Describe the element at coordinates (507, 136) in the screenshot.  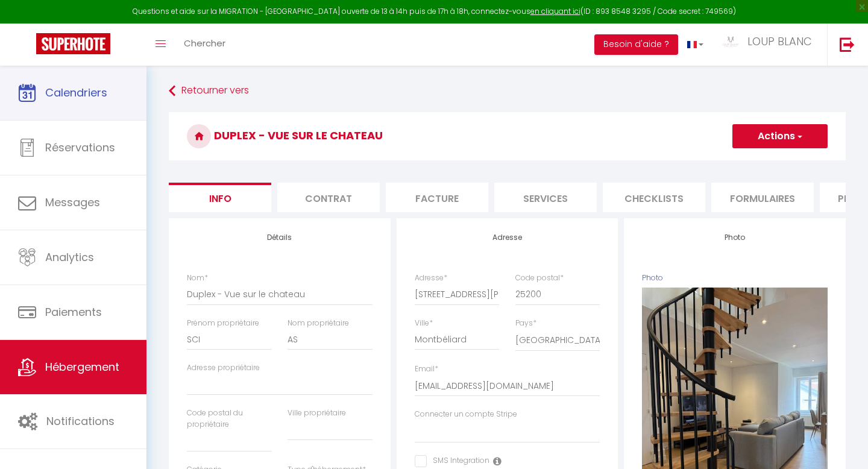
I see `h3: Duplex - Vue sur le chateau` at that location.